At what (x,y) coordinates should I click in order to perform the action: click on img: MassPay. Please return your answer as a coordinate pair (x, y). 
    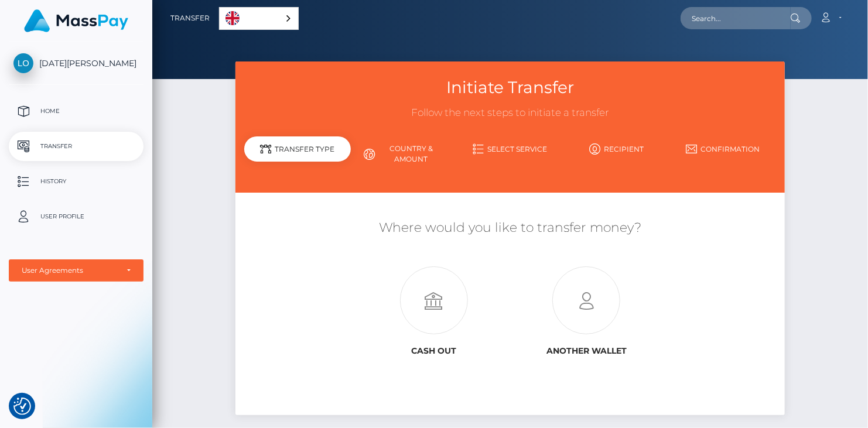
    Looking at the image, I should click on (76, 21).